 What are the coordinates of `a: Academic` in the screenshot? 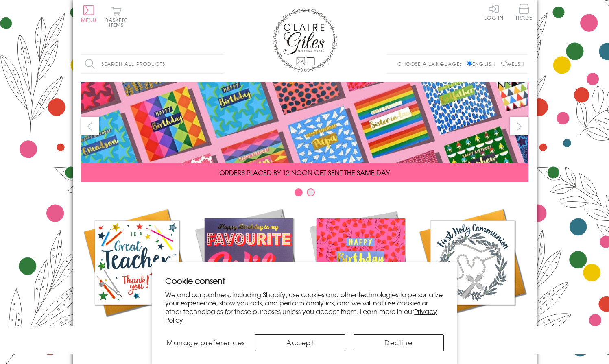 It's located at (136, 270).